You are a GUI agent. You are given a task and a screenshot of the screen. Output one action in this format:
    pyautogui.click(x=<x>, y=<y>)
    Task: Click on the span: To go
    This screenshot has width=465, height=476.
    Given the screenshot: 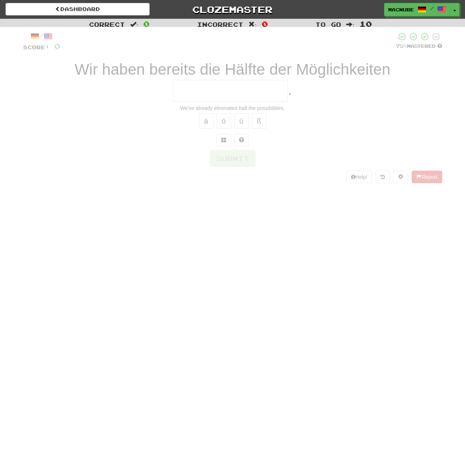 What is the action you would take?
    pyautogui.click(x=328, y=24)
    